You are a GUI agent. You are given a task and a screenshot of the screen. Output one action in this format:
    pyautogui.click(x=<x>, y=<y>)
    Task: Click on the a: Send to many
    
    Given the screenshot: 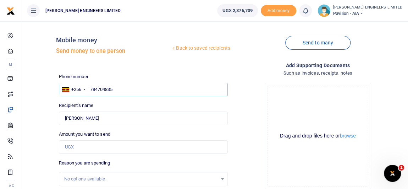 What is the action you would take?
    pyautogui.click(x=318, y=43)
    